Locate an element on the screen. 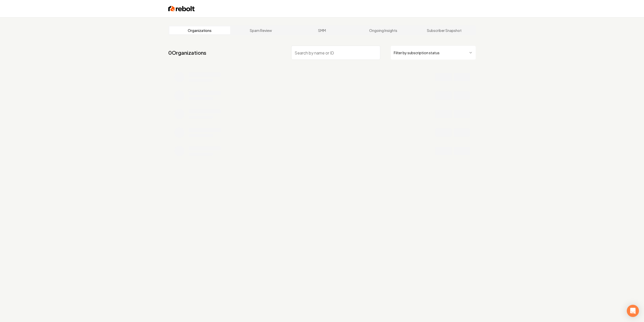  a: Spam Review is located at coordinates (261, 31).